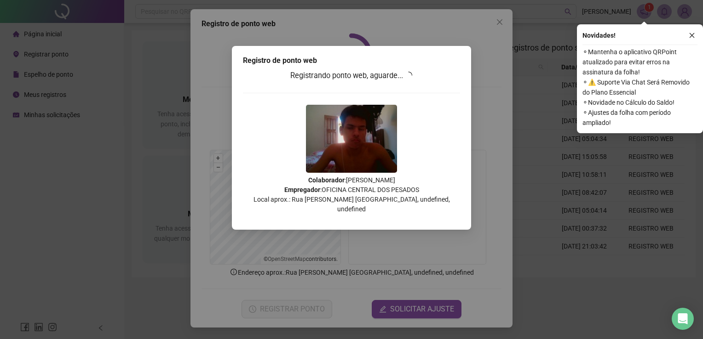 The height and width of the screenshot is (339, 703). I want to click on span: loading, so click(408, 75).